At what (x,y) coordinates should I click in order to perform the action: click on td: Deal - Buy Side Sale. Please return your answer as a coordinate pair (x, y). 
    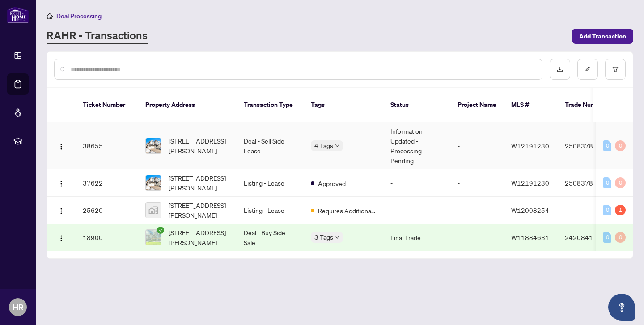
    Looking at the image, I should click on (270, 238).